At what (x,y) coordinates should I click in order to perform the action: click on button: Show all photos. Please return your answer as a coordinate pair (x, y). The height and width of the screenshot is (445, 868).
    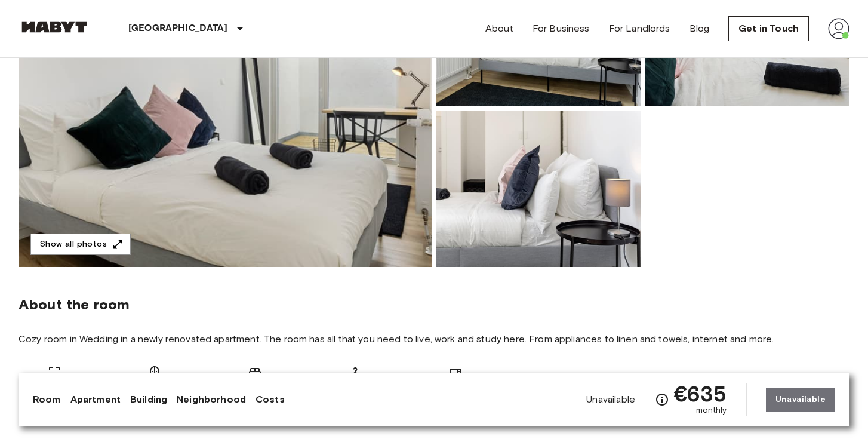
    Looking at the image, I should click on (80, 245).